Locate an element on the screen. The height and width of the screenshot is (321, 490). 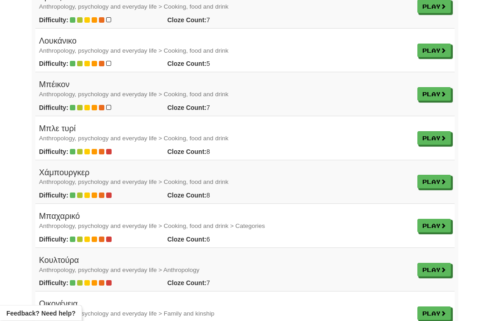
div: 6 is located at coordinates (209, 240).